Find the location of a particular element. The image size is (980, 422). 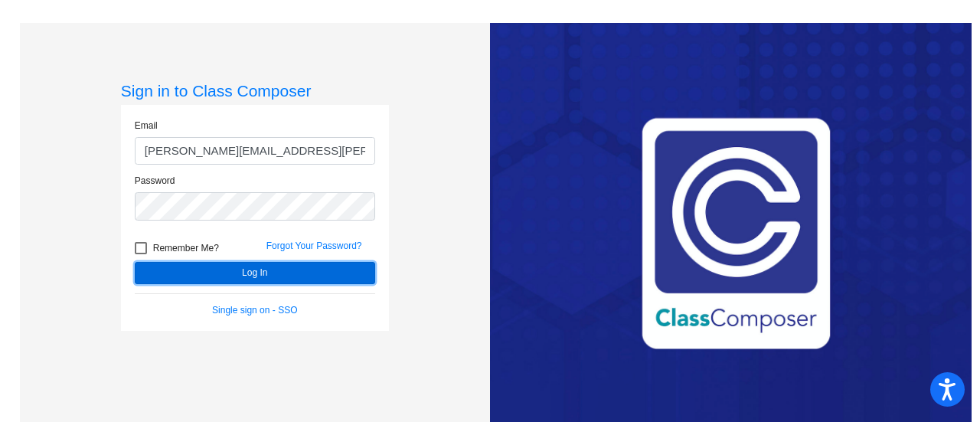

a: Single sign on - SSO is located at coordinates (254, 310).